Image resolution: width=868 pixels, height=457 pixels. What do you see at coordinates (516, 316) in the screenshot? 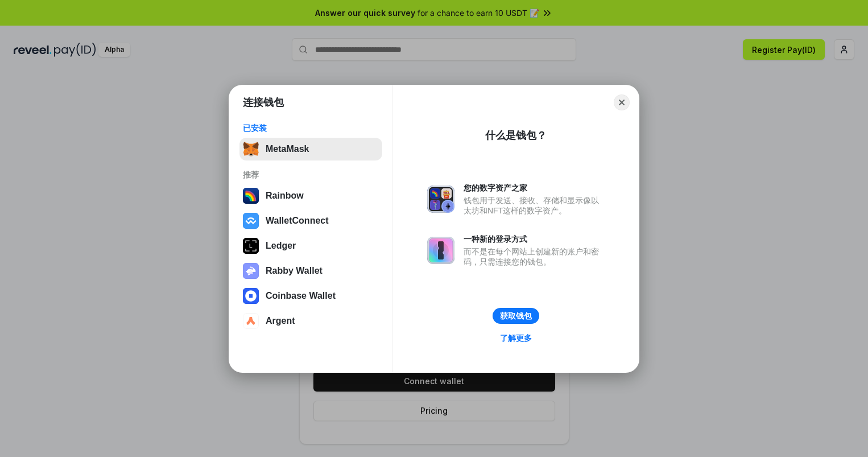
I see `button: 获取钱包` at bounding box center [516, 316].